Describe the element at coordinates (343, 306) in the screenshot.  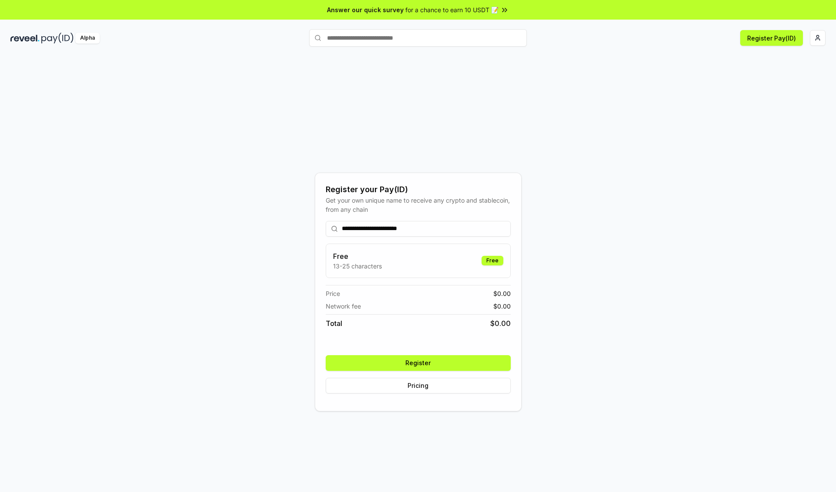
I see `span: Network fee` at that location.